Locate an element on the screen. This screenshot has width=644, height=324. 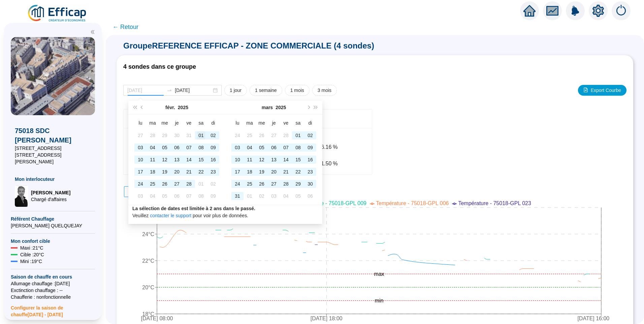
div: 28 is located at coordinates (153, 135).